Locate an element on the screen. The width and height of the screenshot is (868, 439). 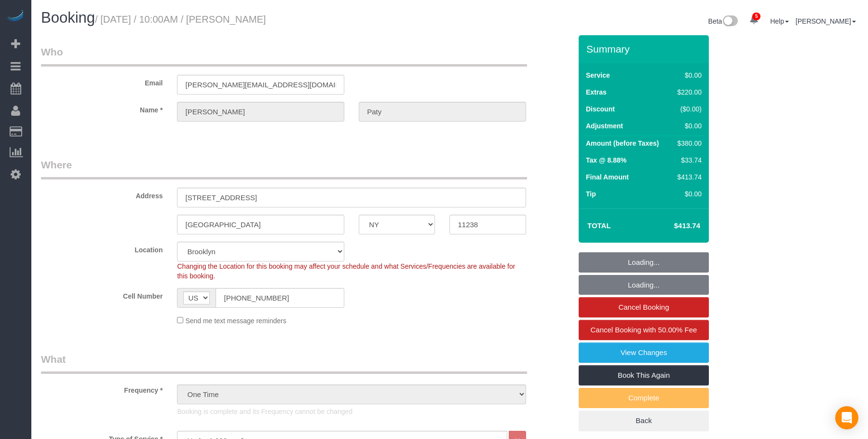
label: Tax @ 8.88% is located at coordinates (606, 160).